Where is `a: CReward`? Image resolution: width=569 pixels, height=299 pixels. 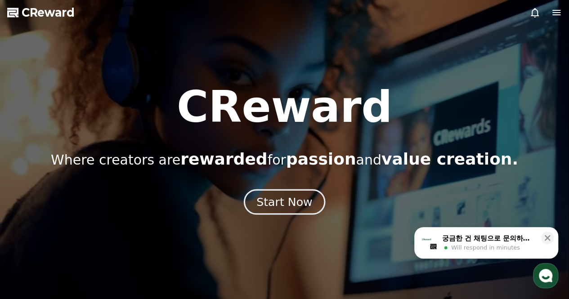
a: CReward is located at coordinates (41, 13).